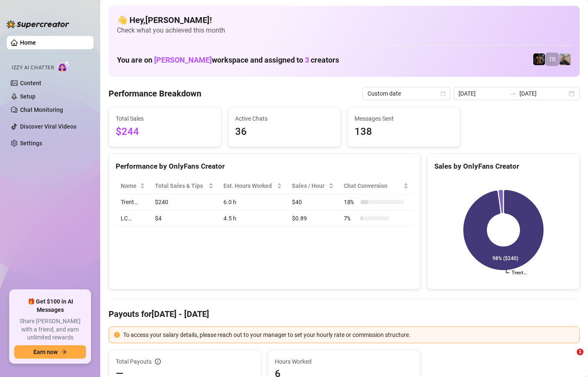 The width and height of the screenshot is (588, 377). Describe the element at coordinates (372, 186) in the screenshot. I see `span: Chat Conversion` at that location.